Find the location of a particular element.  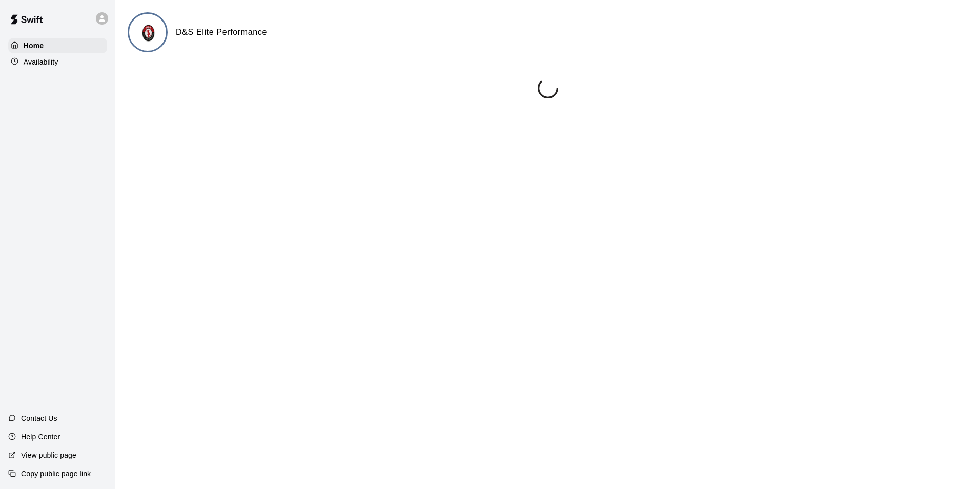

h6: D&S Elite Performance is located at coordinates (221, 33).